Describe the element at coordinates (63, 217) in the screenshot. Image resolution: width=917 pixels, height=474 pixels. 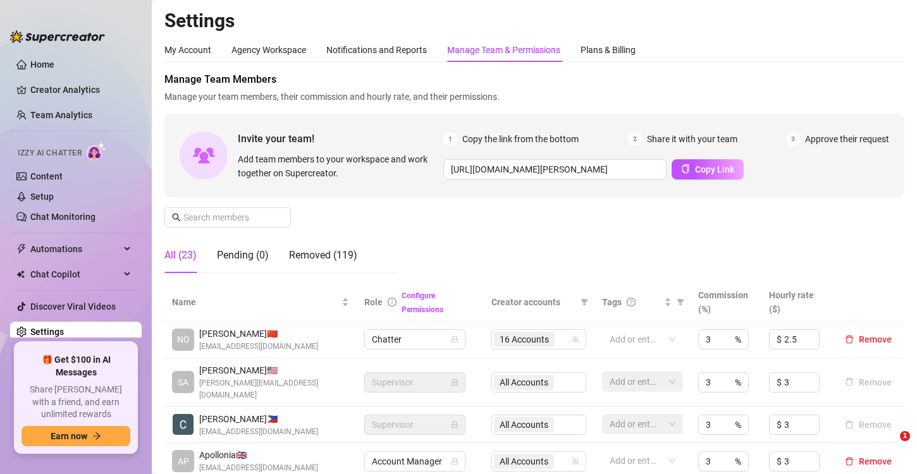
I see `a: Chat Monitoring` at that location.